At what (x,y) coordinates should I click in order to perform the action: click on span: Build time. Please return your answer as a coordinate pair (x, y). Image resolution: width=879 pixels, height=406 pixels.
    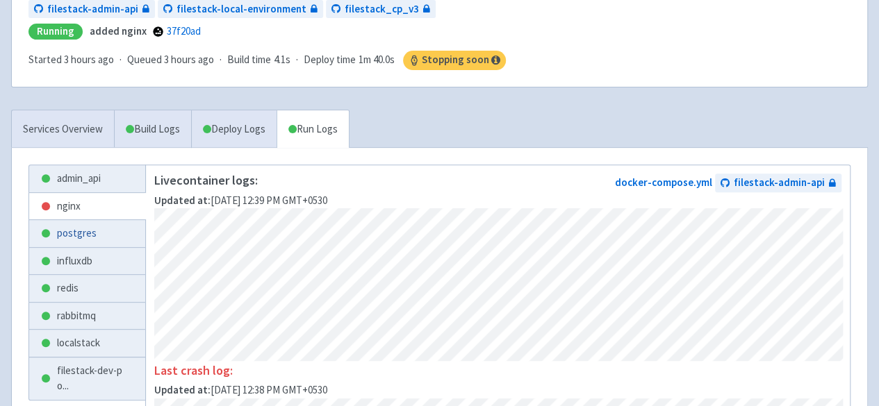
    Looking at the image, I should click on (249, 60).